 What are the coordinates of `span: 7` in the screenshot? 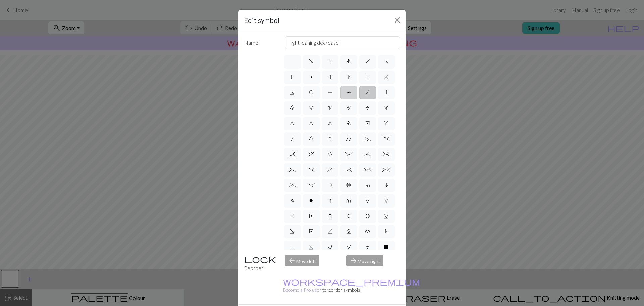 It's located at (311, 123).